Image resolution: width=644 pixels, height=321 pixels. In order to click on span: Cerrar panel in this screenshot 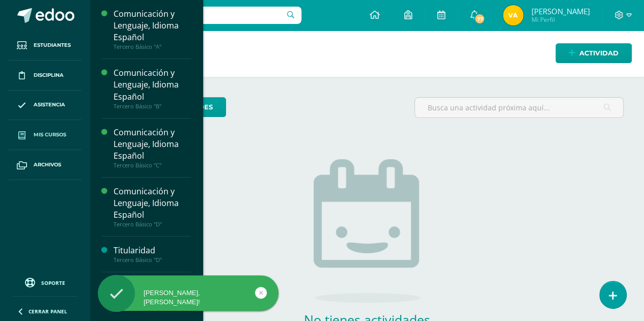, I will do `click(48, 311)`.